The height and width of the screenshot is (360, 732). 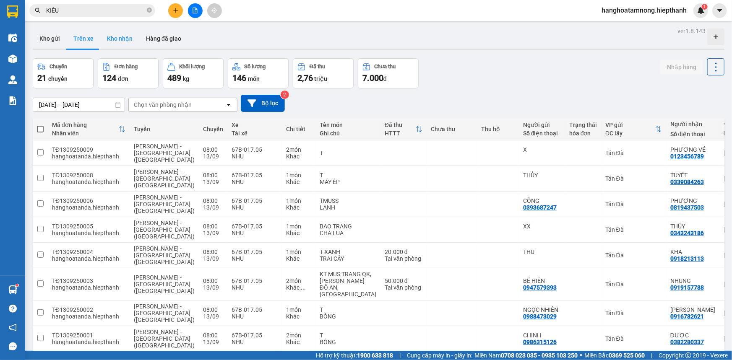 What do you see at coordinates (348, 125) in the screenshot?
I see `div: Tên món` at bounding box center [348, 125].